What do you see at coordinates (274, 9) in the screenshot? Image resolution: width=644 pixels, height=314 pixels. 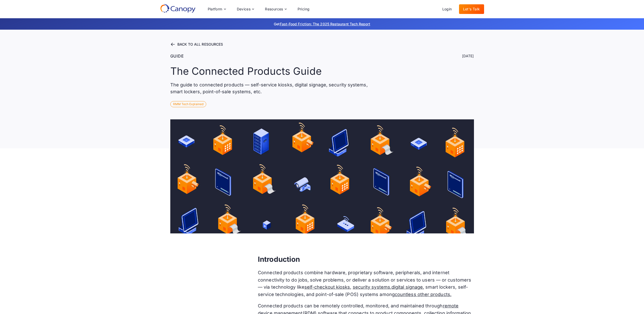 I see `div: Resources` at bounding box center [274, 9].